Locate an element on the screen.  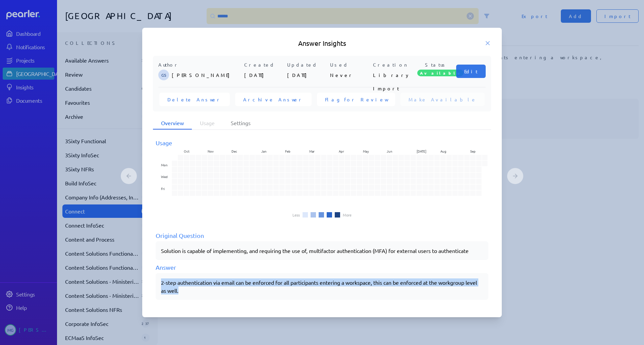
span: Gary Somerville is located at coordinates (164, 75).